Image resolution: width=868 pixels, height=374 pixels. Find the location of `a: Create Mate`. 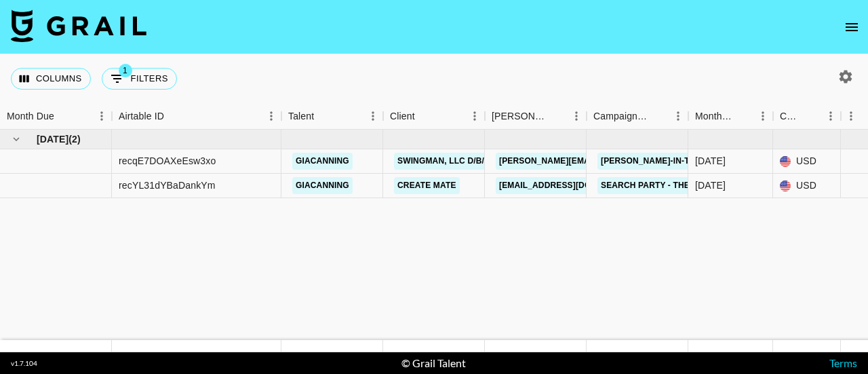

a: Create Mate is located at coordinates (426, 185).